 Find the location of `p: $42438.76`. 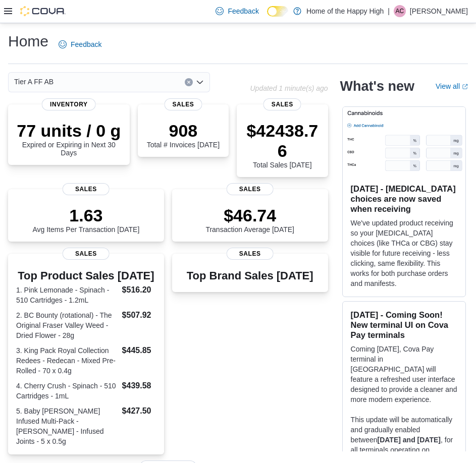

p: $42438.76 is located at coordinates (282, 140).